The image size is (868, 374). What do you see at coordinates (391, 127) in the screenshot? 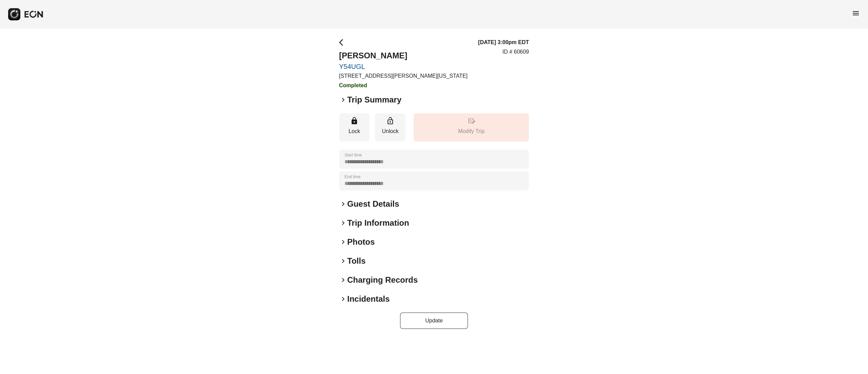
I see `button: Unlock` at bounding box center [391, 127].